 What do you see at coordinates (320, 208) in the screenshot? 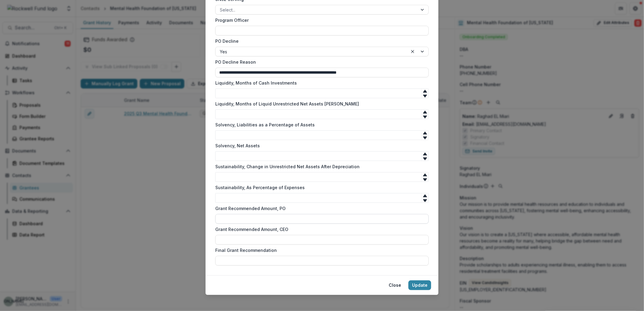
I see `label: Grant Recommended Amount, PO` at bounding box center [320, 208].